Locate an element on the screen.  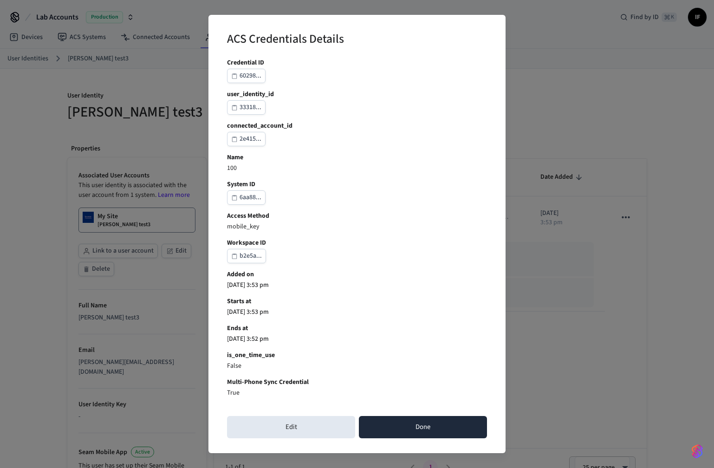
b: Added on is located at coordinates (357, 274).